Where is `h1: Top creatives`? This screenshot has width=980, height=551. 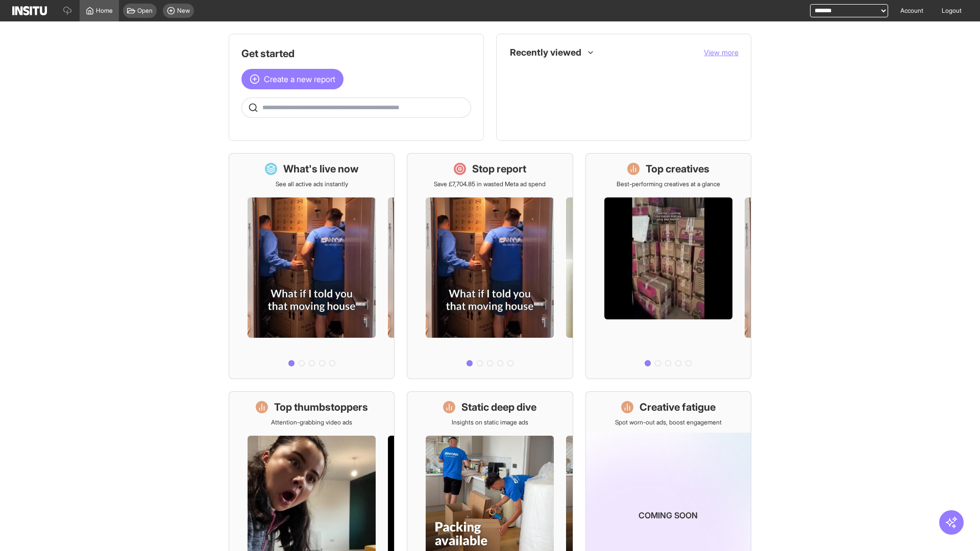
h1: Top creatives is located at coordinates (678, 169).